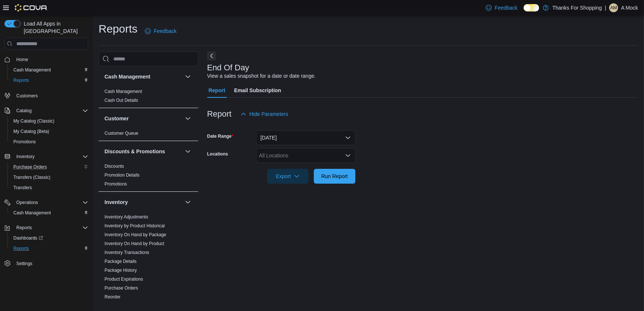  What do you see at coordinates (228, 68) in the screenshot?
I see `h3: End Of Day` at bounding box center [228, 68].